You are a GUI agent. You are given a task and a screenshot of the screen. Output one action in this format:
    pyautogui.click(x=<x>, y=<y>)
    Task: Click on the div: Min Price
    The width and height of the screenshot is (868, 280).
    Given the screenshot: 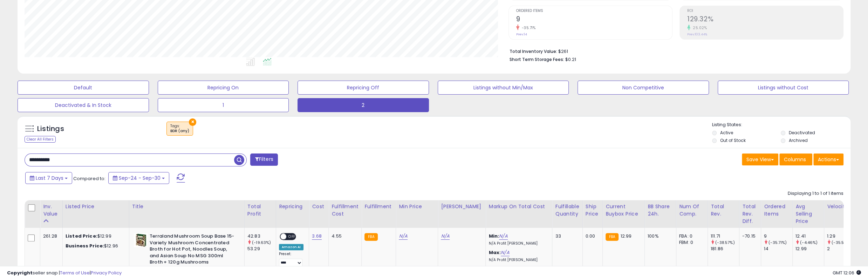 What is the action you would take?
    pyautogui.click(x=417, y=207)
    